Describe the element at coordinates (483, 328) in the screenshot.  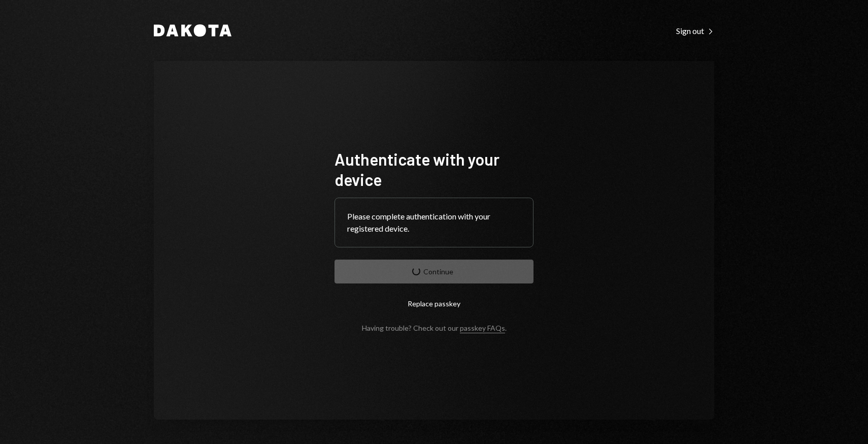
I see `a: passkey FAQs` at that location.